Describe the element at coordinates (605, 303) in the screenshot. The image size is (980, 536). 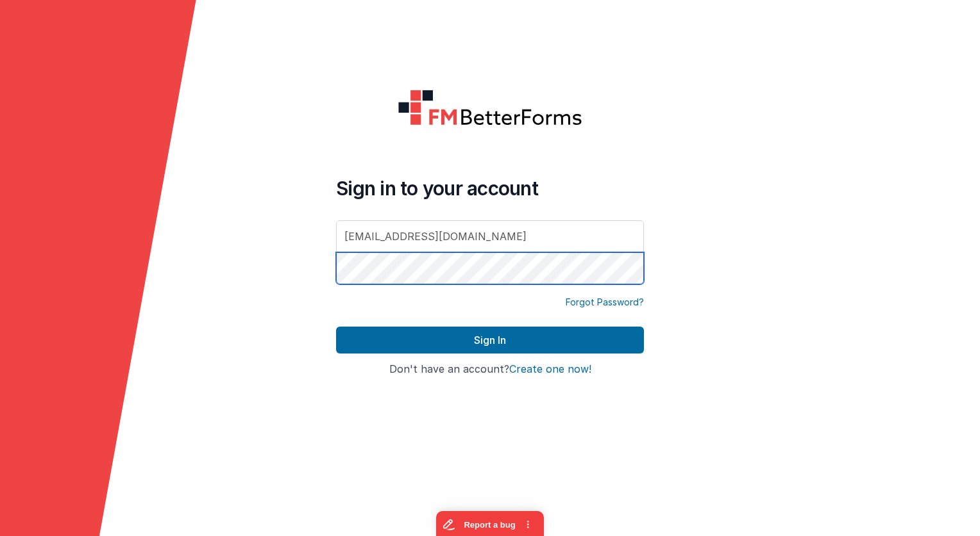
I see `a: Forgot Password?` at that location.